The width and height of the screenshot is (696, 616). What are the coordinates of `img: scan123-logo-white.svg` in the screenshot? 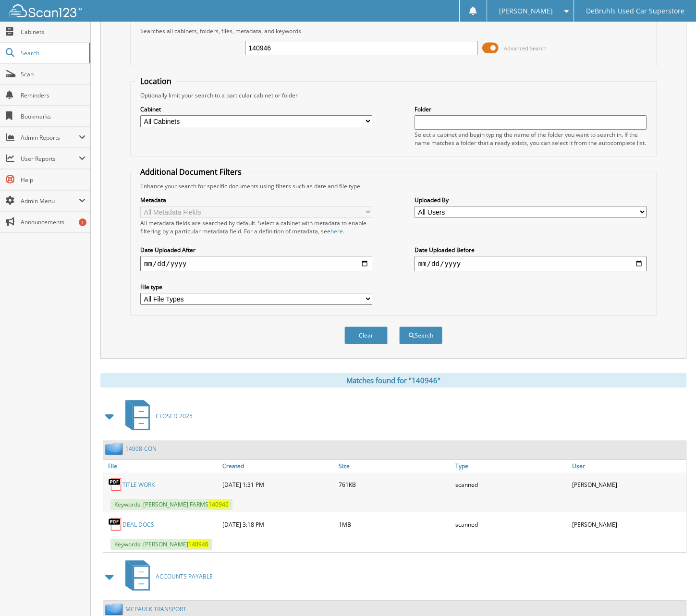 It's located at (46, 11).